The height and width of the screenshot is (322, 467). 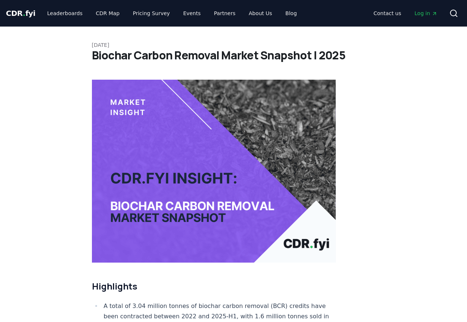 I want to click on a: Blog, so click(x=291, y=13).